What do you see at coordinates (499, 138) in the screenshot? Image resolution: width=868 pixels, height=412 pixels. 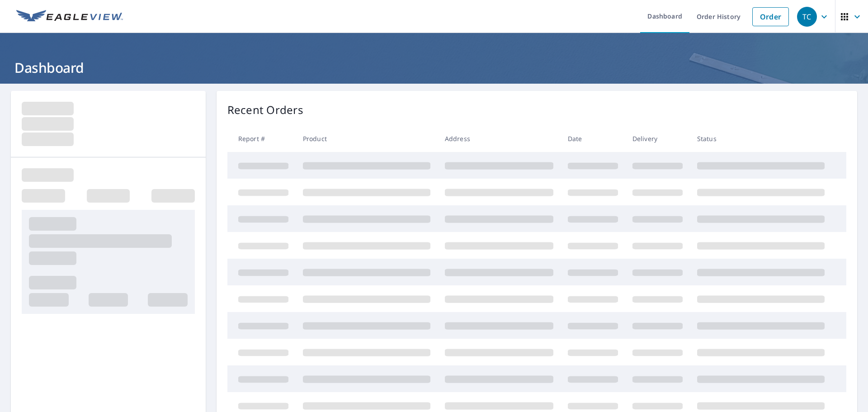 I see `th: Address` at bounding box center [499, 138].